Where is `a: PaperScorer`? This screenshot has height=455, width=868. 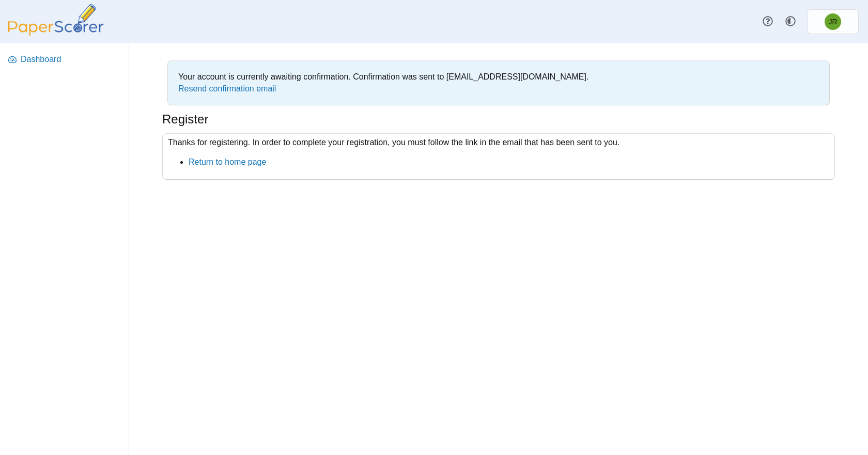
a: PaperScorer is located at coordinates (56, 32).